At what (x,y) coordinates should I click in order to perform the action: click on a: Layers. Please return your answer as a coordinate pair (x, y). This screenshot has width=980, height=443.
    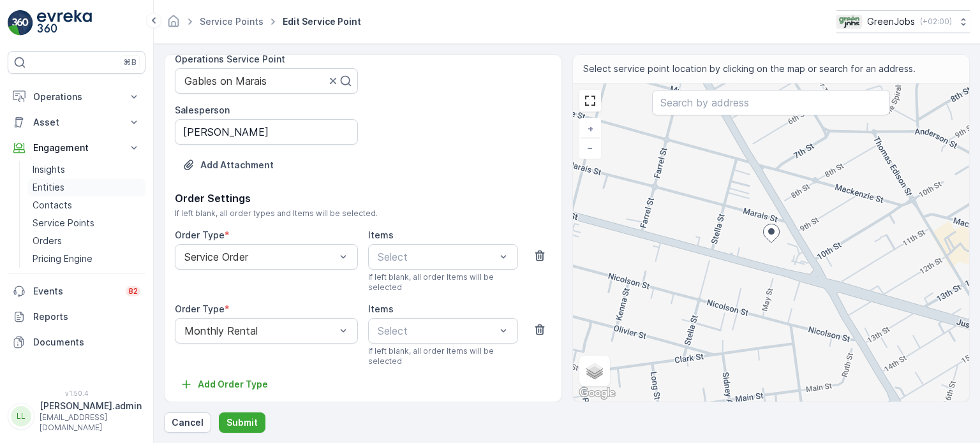
    Looking at the image, I should click on (595, 371).